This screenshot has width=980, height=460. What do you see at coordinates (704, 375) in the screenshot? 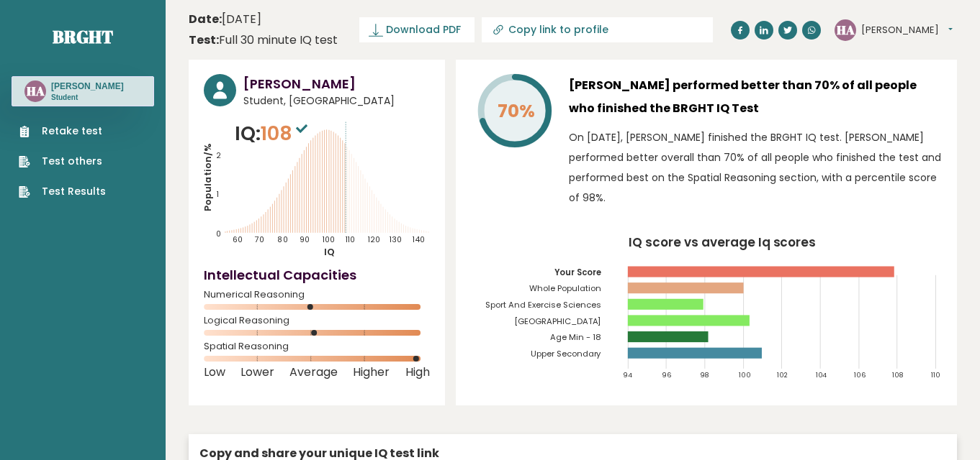
I see `tspan: 98` at bounding box center [704, 375].